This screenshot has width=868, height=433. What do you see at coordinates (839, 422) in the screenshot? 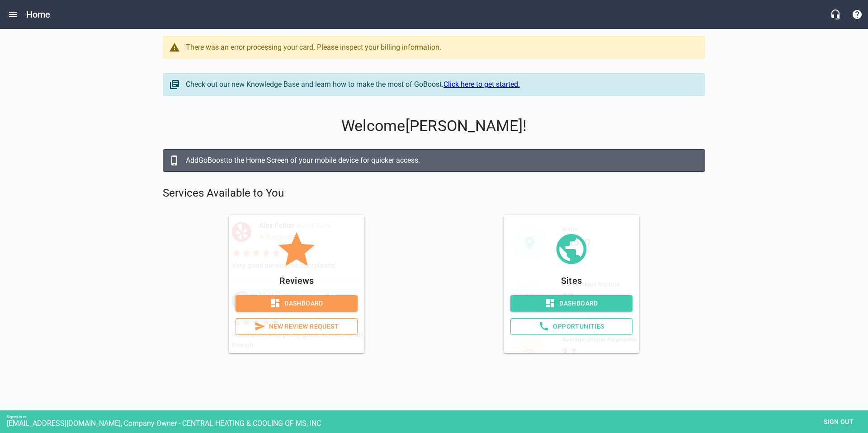
I see `button: Sign out` at bounding box center [839, 422].